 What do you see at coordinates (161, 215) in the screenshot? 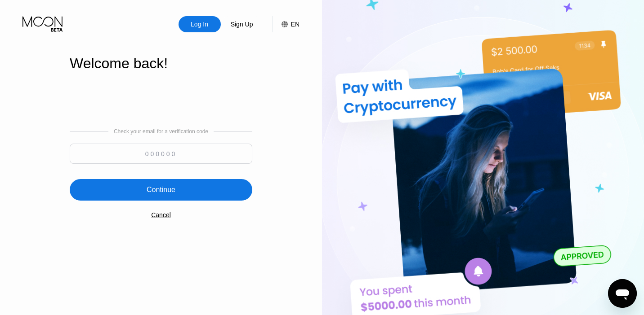
I see `div: Cancel` at bounding box center [161, 215].